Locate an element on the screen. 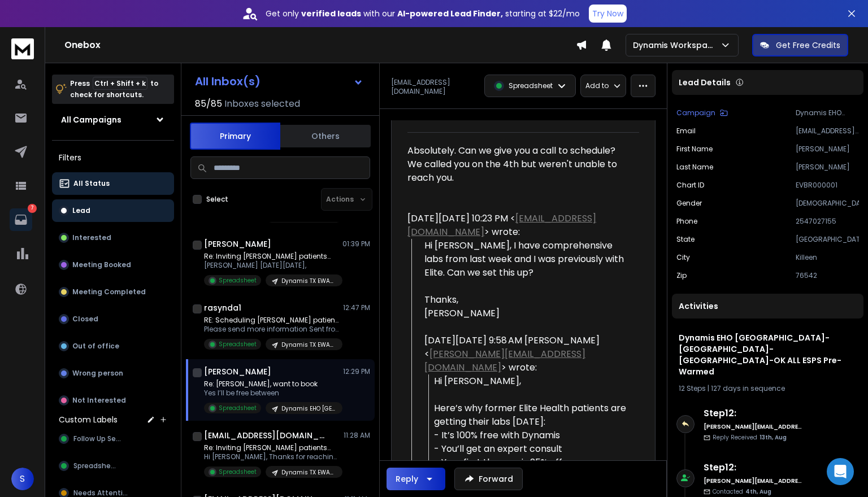  button: Closed is located at coordinates (113, 319).